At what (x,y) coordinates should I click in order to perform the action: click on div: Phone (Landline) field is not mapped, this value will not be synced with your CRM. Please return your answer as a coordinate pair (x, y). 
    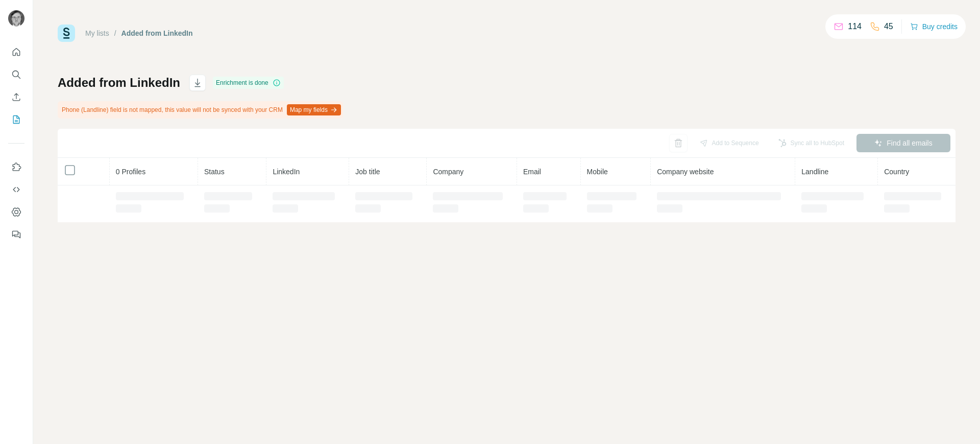
    Looking at the image, I should click on (200, 110).